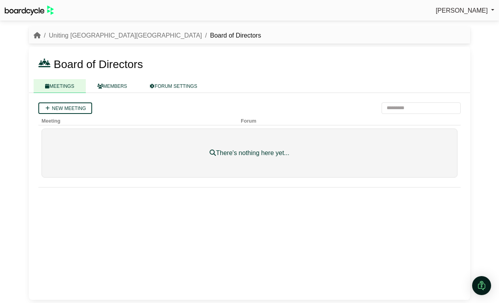 This screenshot has width=499, height=303. I want to click on div: Open Intercom Messenger, so click(482, 286).